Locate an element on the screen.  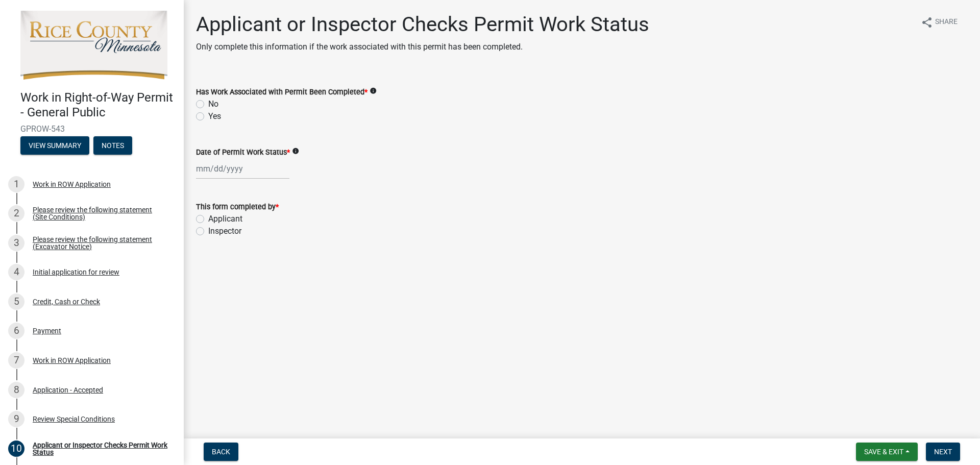
button: Next is located at coordinates (943, 452).